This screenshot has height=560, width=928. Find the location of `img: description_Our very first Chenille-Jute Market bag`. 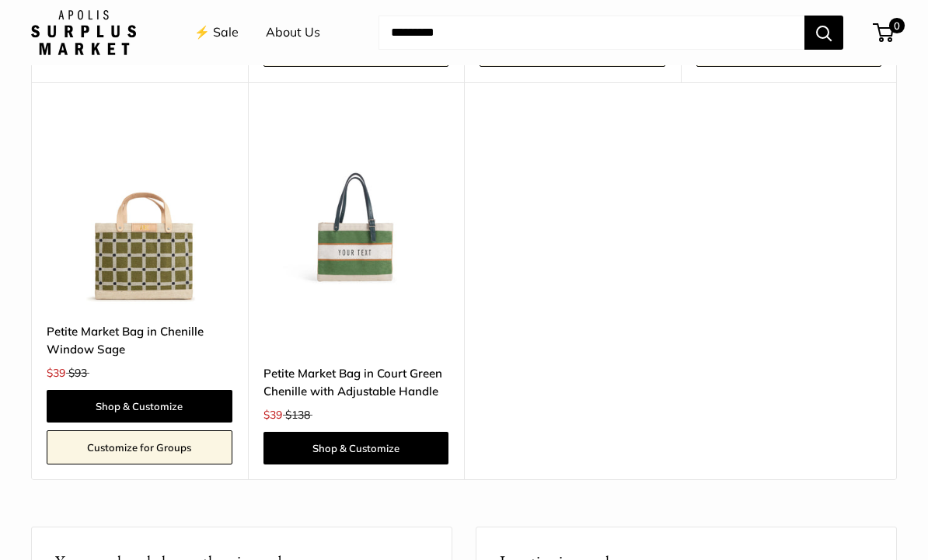

img: description_Our very first Chenille-Jute Market bag is located at coordinates (356, 214).